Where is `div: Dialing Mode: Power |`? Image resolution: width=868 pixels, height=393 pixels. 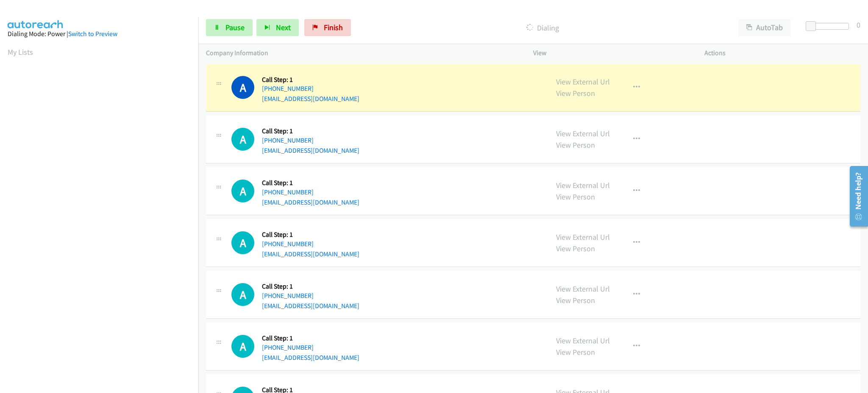 div: Dialing Mode: Power | is located at coordinates (99, 34).